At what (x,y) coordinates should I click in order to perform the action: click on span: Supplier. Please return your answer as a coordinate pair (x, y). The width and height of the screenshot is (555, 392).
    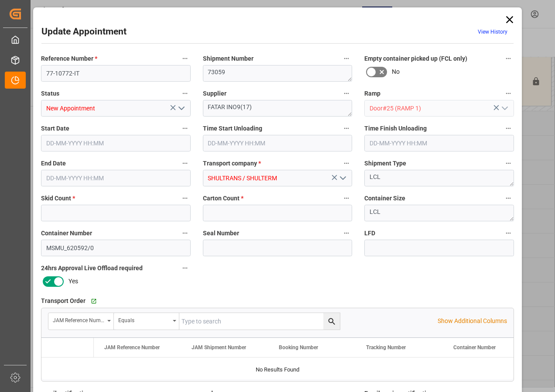
    Looking at the image, I should click on (214, 93).